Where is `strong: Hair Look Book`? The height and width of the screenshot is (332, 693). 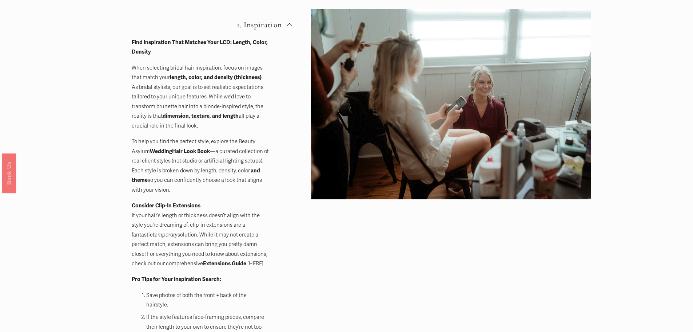
strong: Hair Look Book is located at coordinates (191, 151).